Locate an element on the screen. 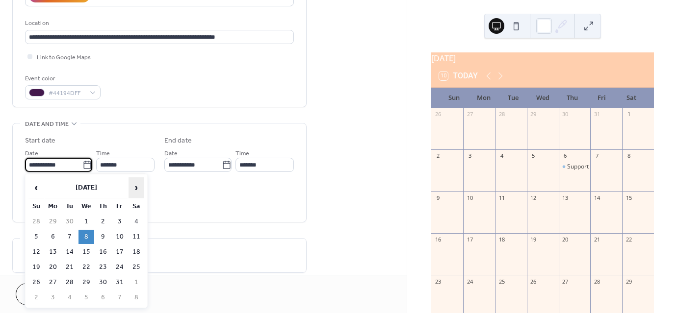 The width and height of the screenshot is (678, 313). div: 20 is located at coordinates (565, 240).